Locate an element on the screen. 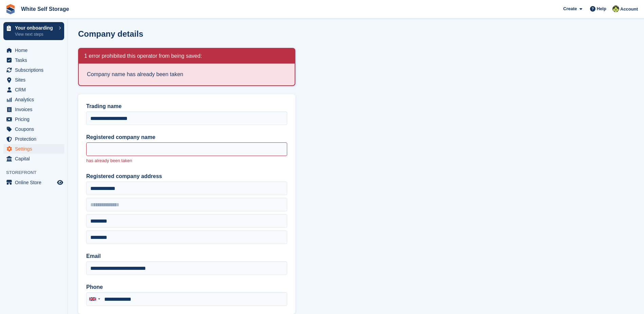  p: View next steps is located at coordinates (35, 34).